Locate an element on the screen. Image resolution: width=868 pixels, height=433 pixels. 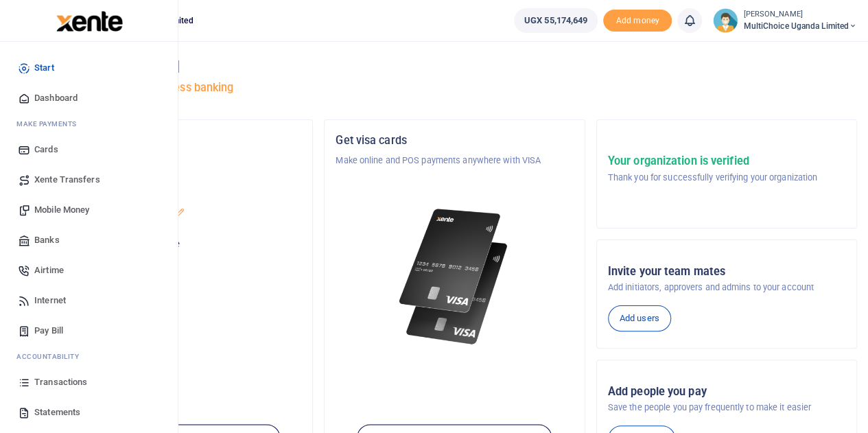
span: Pay Bill is located at coordinates (49, 331).